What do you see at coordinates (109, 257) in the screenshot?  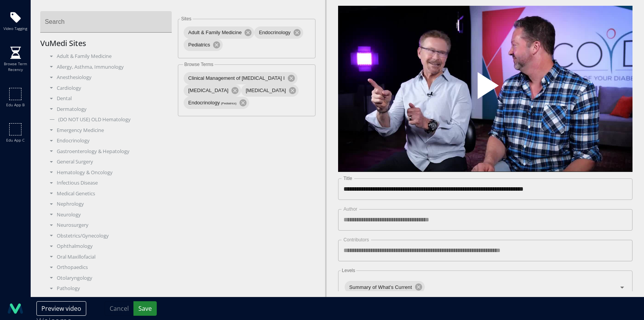 I see `div: Oral Maxillofacial` at bounding box center [109, 257].